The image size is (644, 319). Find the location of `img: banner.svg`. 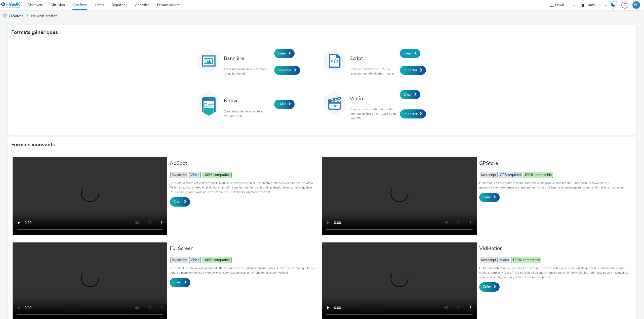

img: banner.svg is located at coordinates (209, 61).